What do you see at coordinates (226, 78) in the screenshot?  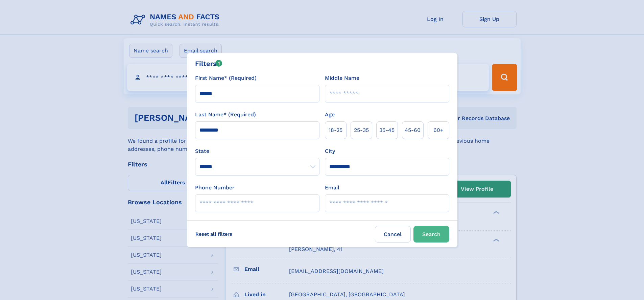 I see `label: First Name* (Required)` at bounding box center [226, 78].